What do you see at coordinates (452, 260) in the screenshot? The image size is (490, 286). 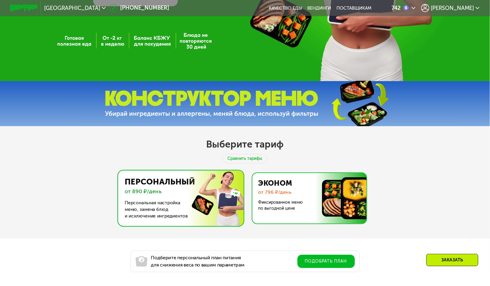 I see `div: Заказать` at bounding box center [452, 260].